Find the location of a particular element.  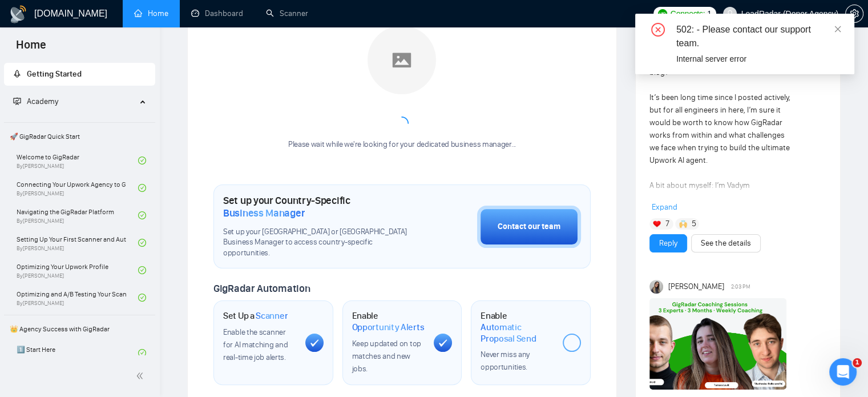

span: loading is located at coordinates (402, 124).